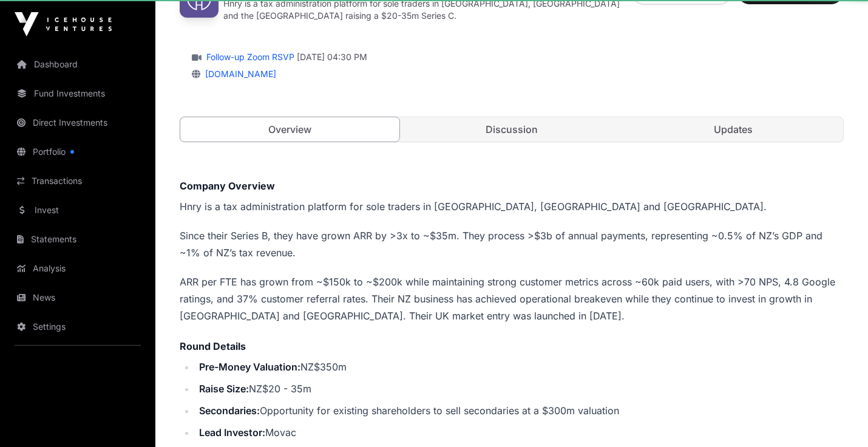  Describe the element at coordinates (250, 367) in the screenshot. I see `strong: Pre-Money Valuation:` at that location.